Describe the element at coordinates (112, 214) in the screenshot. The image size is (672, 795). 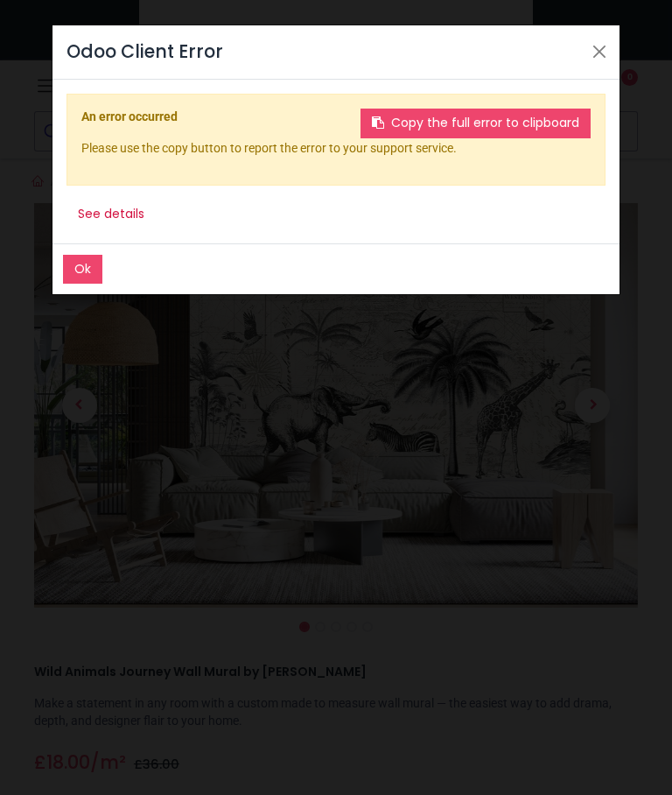
I see `button: See details` at that location.